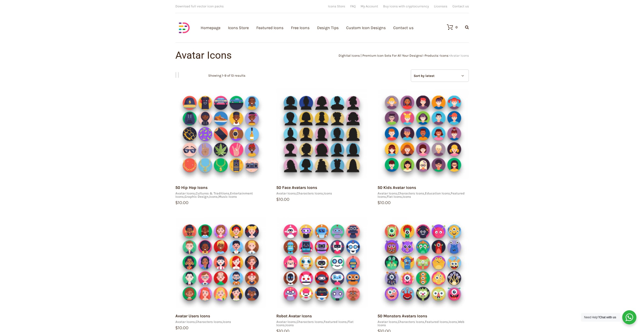 This screenshot has width=644, height=332. What do you see at coordinates (431, 55) in the screenshot?
I see `span: Products` at bounding box center [431, 55].